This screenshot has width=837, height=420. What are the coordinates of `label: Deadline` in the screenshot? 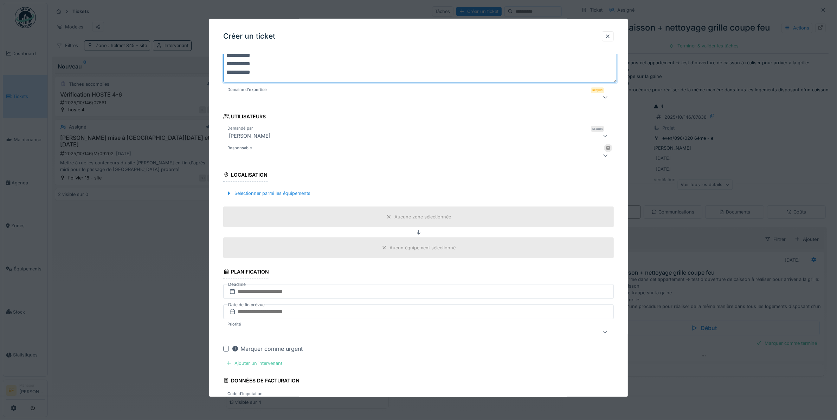 It's located at (237, 285).